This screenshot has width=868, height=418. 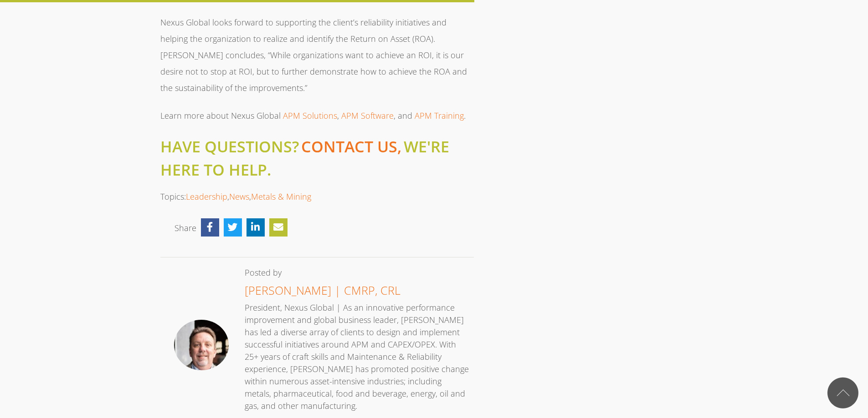 I want to click on a: Leadership, so click(x=207, y=197).